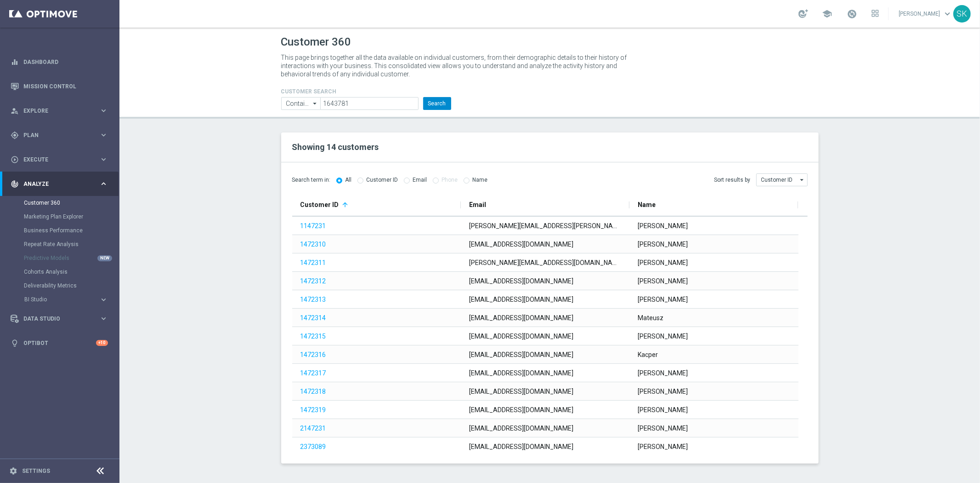 The width and height of the screenshot is (980, 483). What do you see at coordinates (59, 285) in the screenshot?
I see `a: Deliverability Metrics` at bounding box center [59, 285].